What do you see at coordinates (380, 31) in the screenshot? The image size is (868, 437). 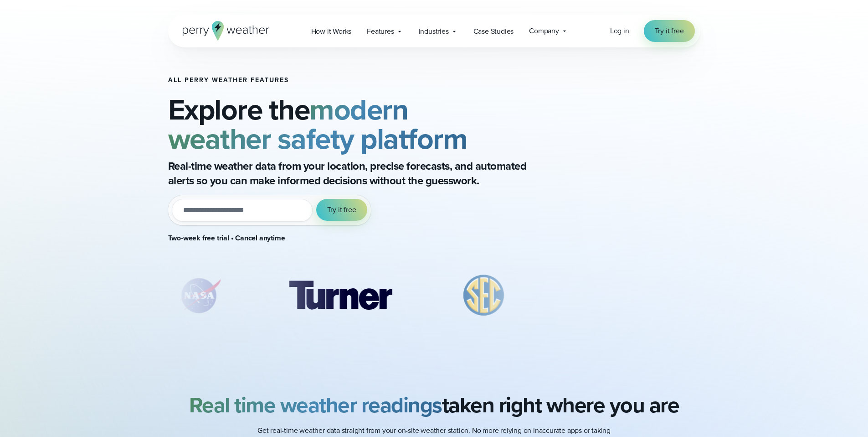 I see `span: Features` at bounding box center [380, 31].